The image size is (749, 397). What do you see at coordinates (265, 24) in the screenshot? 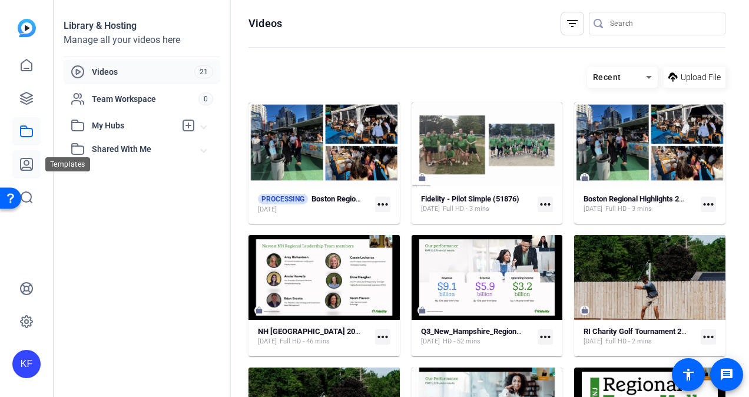
I see `h1: Videos` at bounding box center [265, 24].